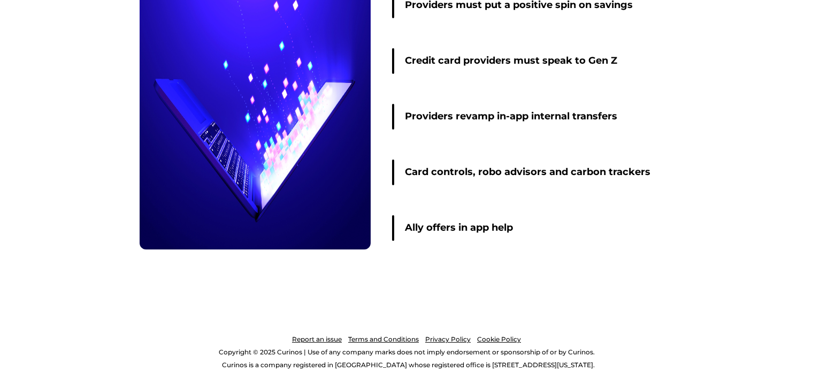 The height and width of the screenshot is (379, 813). I want to click on a: Ally offers in app help, so click(528, 228).